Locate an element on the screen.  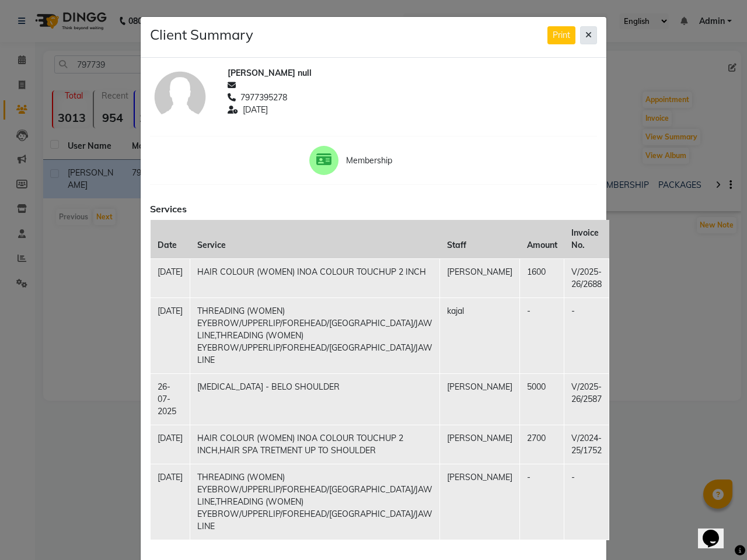
td: V/2025-26/2587 is located at coordinates (586, 399).